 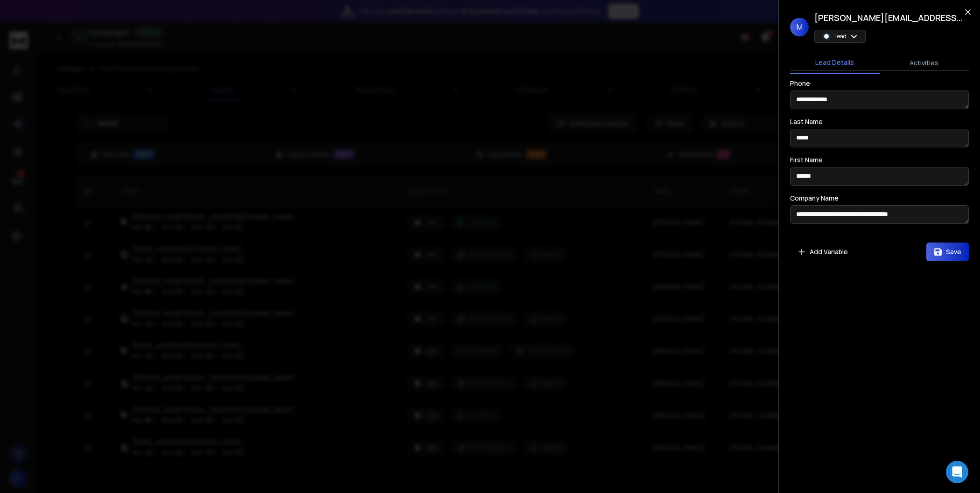 What do you see at coordinates (823, 252) in the screenshot?
I see `button: Add Variable` at bounding box center [823, 252].